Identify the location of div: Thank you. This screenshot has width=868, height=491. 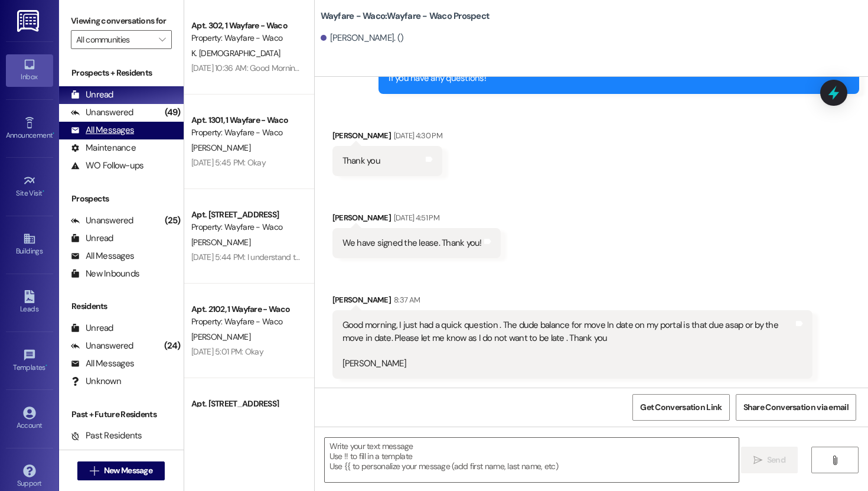
(361, 161).